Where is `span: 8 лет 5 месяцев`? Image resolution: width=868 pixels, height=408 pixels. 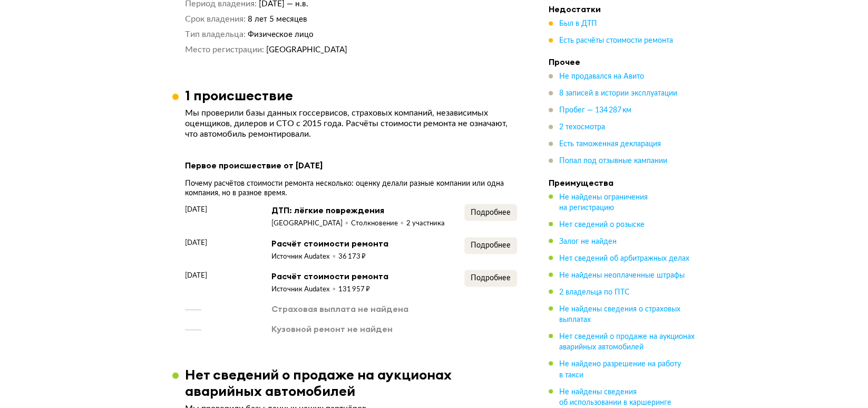
span: 8 лет 5 месяцев is located at coordinates (277, 19).